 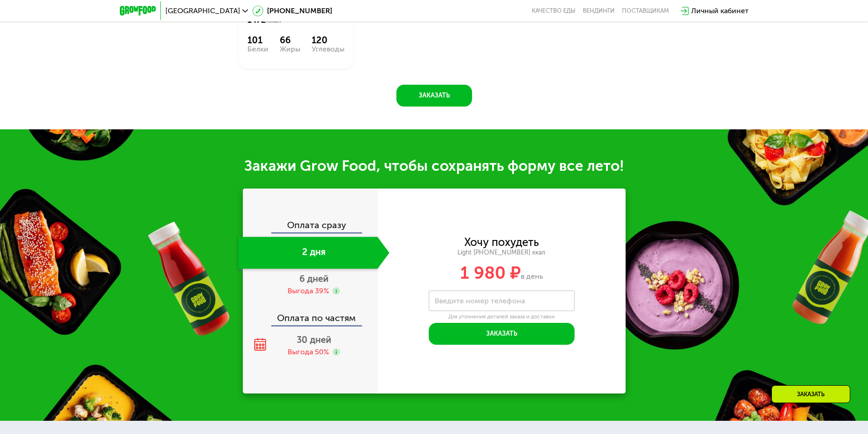 What do you see at coordinates (480, 300) in the screenshot?
I see `label: Введите номер телефона` at bounding box center [480, 300].